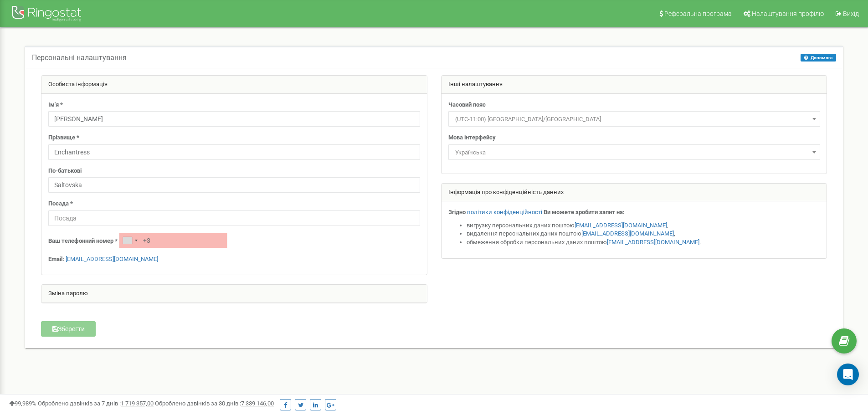 Image resolution: width=868 pixels, height=415 pixels. Describe the element at coordinates (83, 241) in the screenshot. I see `label: Ваш телефонний номер *` at that location.